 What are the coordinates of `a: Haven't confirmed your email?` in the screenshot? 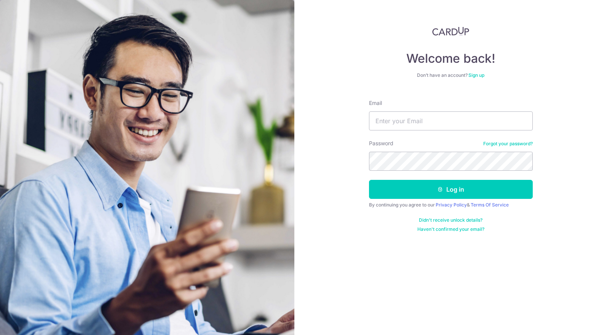 It's located at (451, 230).